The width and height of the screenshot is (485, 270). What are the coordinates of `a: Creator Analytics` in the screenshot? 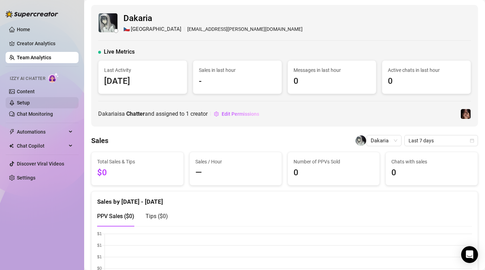 It's located at (45, 43).